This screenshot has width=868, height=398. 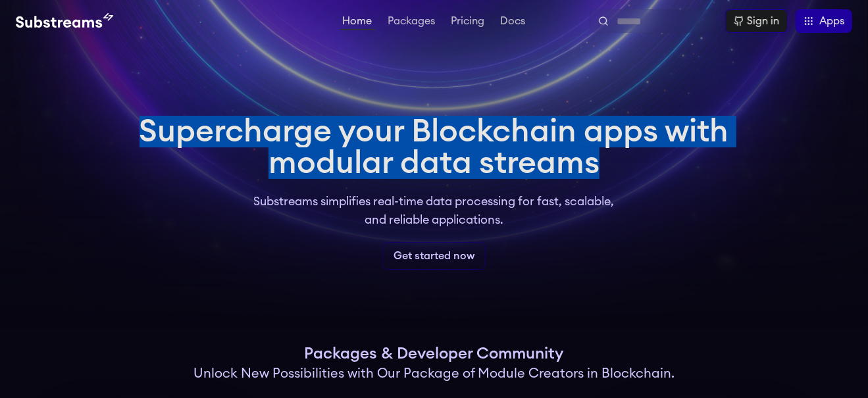 What do you see at coordinates (434, 256) in the screenshot?
I see `a: Get started now` at bounding box center [434, 256].